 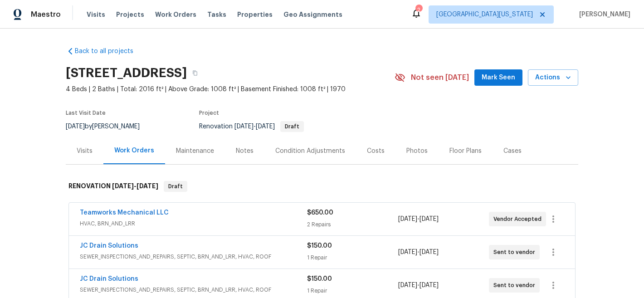 I want to click on div: Floor Plans, so click(x=465, y=151).